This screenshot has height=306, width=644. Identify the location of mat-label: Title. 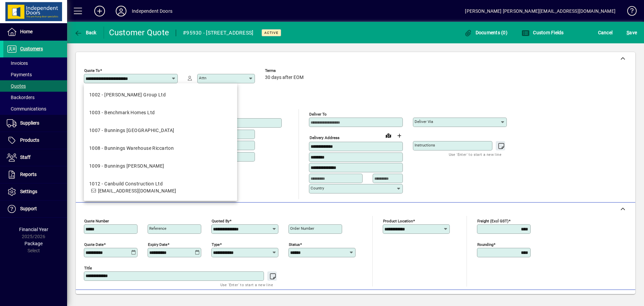
(88, 267).